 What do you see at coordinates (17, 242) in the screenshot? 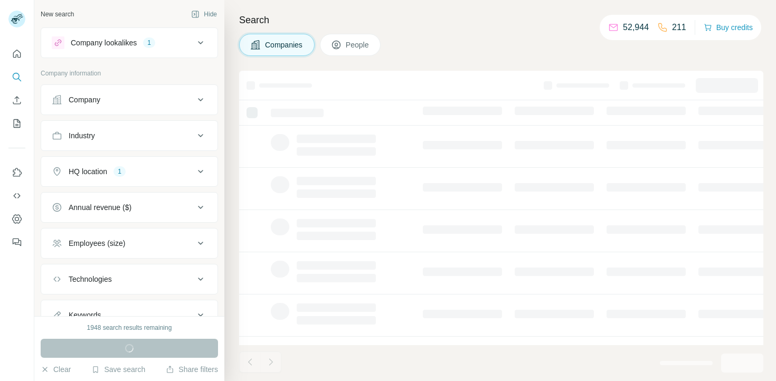
I see `button: Feedback` at bounding box center [17, 242].